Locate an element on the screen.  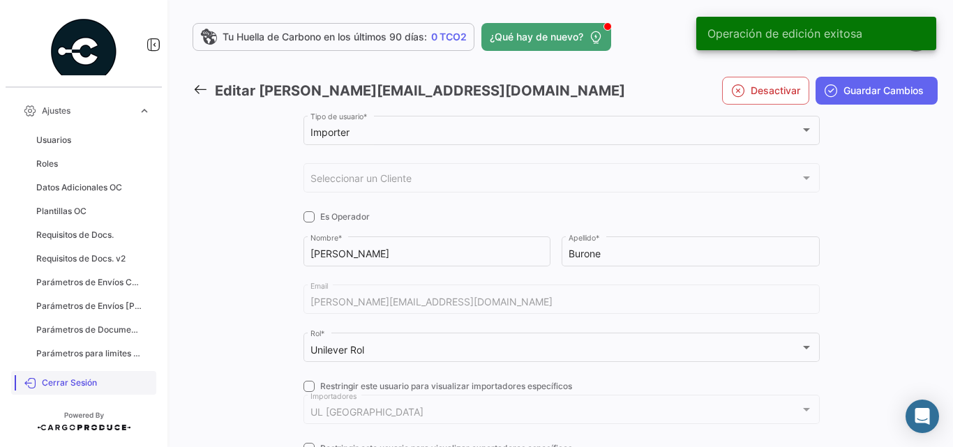
span: Requisitos de Docs. v2 is located at coordinates (81, 259).